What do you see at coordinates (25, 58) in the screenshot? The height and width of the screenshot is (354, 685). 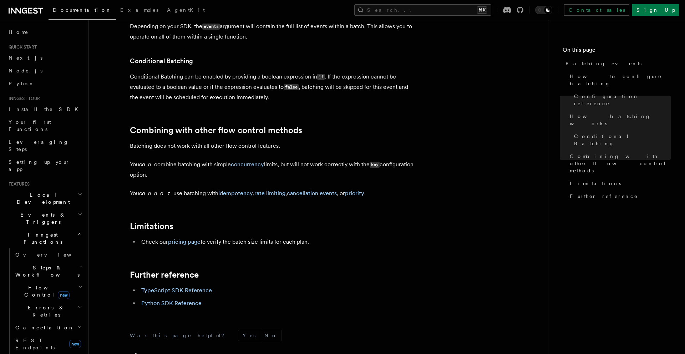 I see `span: Next.js` at bounding box center [25, 58].